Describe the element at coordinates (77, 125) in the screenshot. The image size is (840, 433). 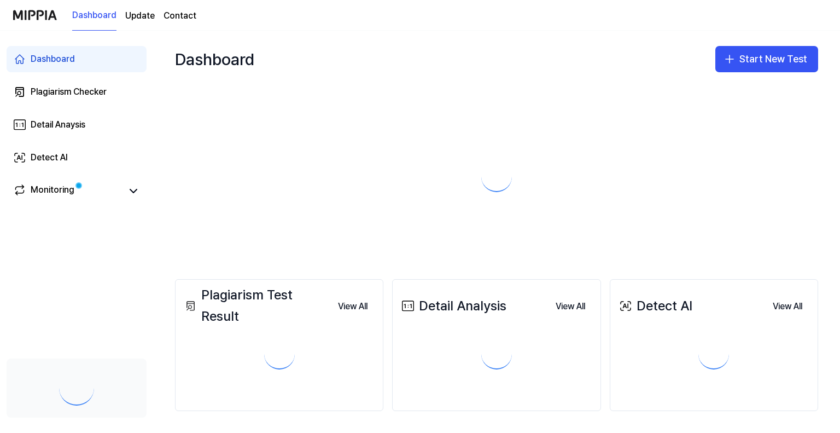
I see `a: Detail Anaysis` at that location.